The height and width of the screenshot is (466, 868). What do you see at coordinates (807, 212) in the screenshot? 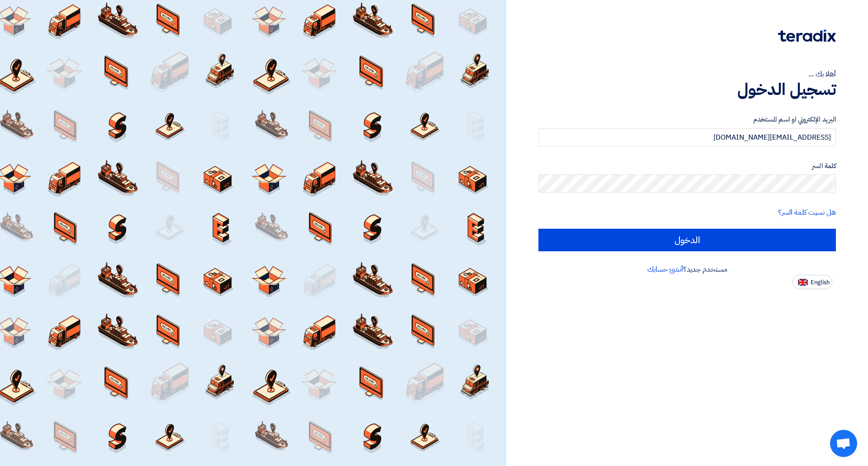
I see `a: هل نسيت كلمة السر؟` at bounding box center [807, 212].